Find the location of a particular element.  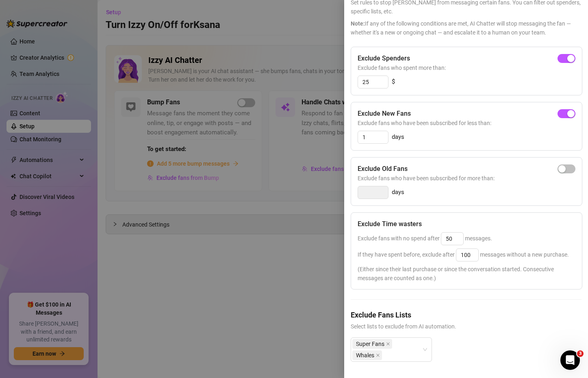

span: Exclude fans with no spend after messages. is located at coordinates (425, 239).